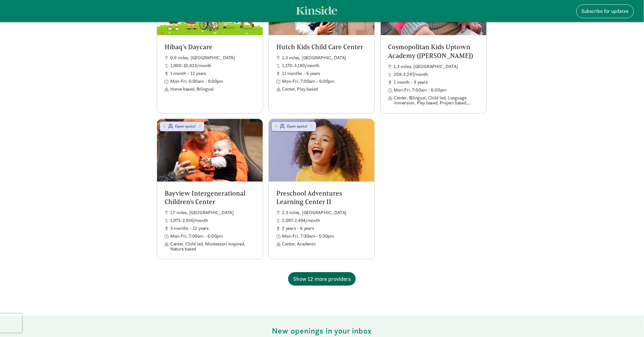  I want to click on span: 3 months - 12 years, so click(212, 228).